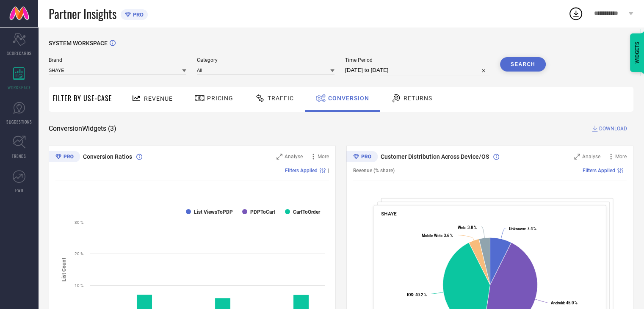 This screenshot has width=644, height=309. What do you see at coordinates (349, 99) in the screenshot?
I see `span: Conversion` at bounding box center [349, 99].